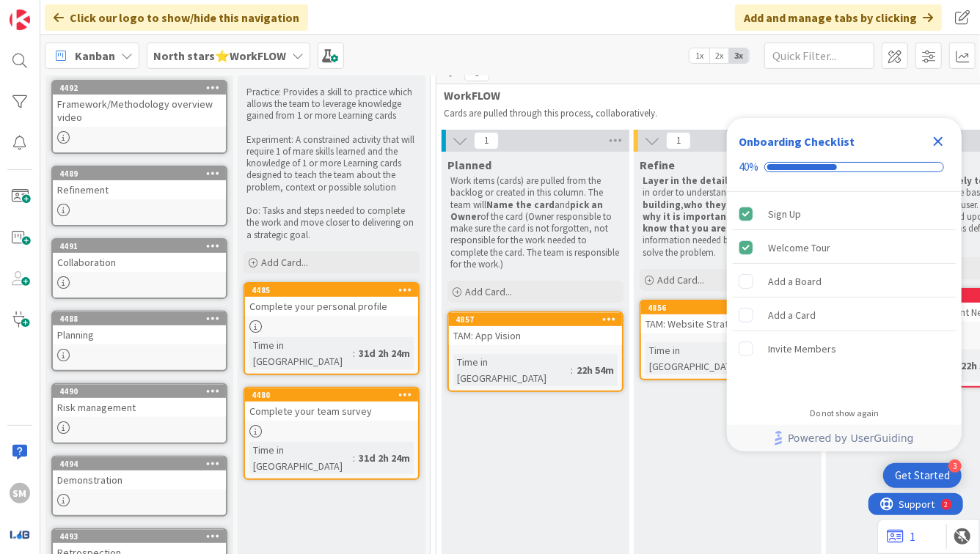  What do you see at coordinates (535, 223) in the screenshot?
I see `p: Work items (cards) are pulled from the backlog or created in this column. The team will and of th...` at bounding box center [535, 223].